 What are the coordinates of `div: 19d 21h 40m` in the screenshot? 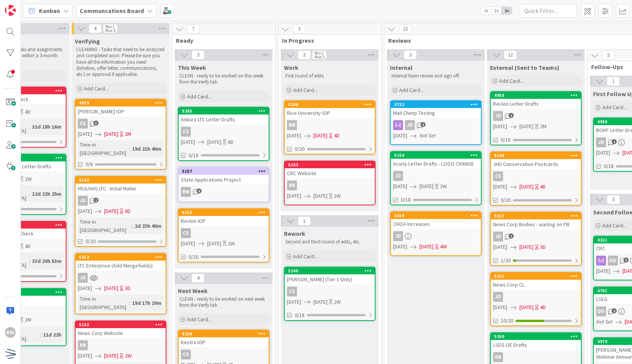 It's located at (146, 149).